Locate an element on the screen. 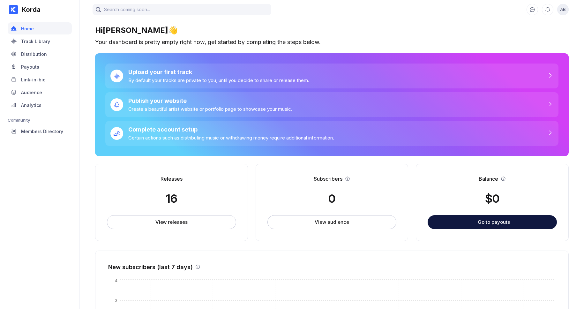  div: Adon Brian is located at coordinates (563, 10).